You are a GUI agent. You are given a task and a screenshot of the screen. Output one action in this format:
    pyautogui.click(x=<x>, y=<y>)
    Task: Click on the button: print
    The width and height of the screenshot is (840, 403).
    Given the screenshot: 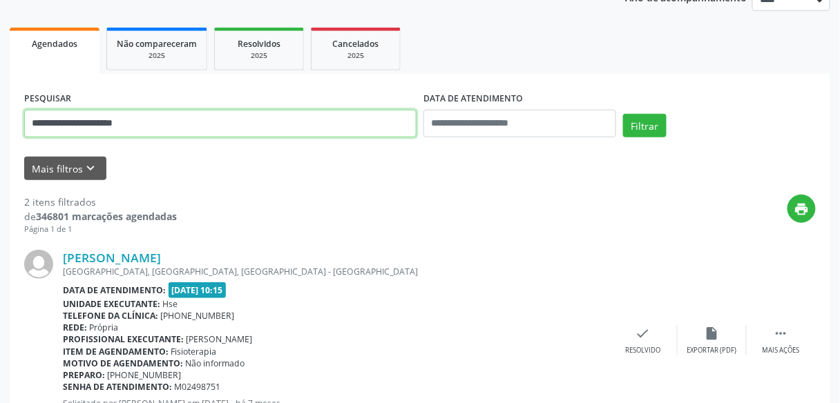 What is the action you would take?
    pyautogui.click(x=801, y=209)
    